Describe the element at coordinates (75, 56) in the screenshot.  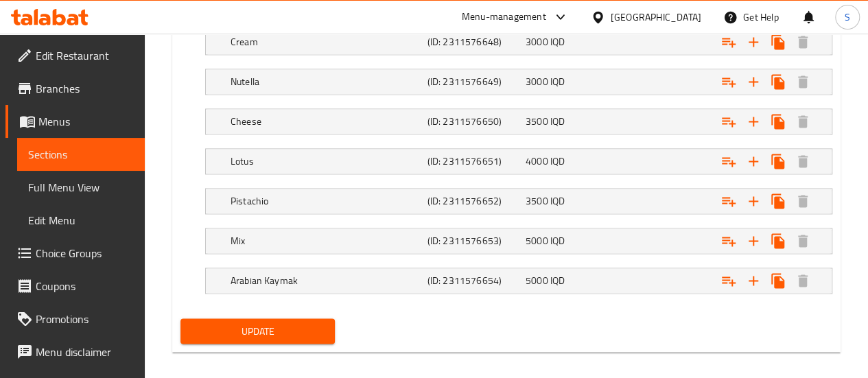
I see `a: Edit Restaurant` at that location.